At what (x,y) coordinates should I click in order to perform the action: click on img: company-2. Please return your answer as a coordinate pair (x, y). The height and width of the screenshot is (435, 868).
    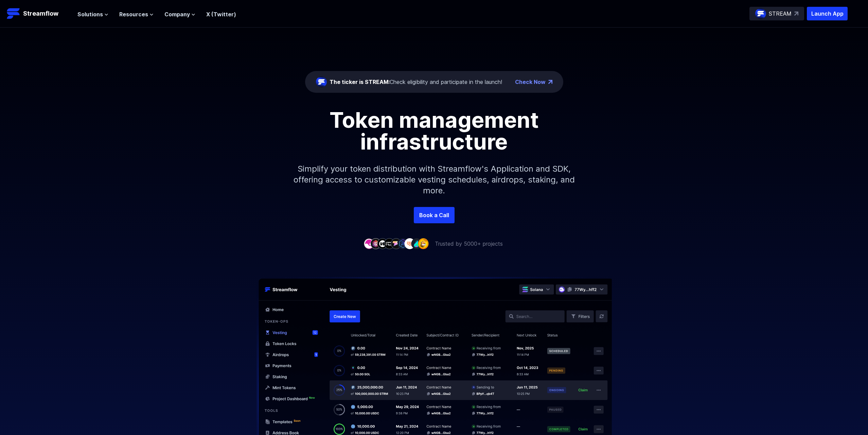
    Looking at the image, I should click on (376, 243).